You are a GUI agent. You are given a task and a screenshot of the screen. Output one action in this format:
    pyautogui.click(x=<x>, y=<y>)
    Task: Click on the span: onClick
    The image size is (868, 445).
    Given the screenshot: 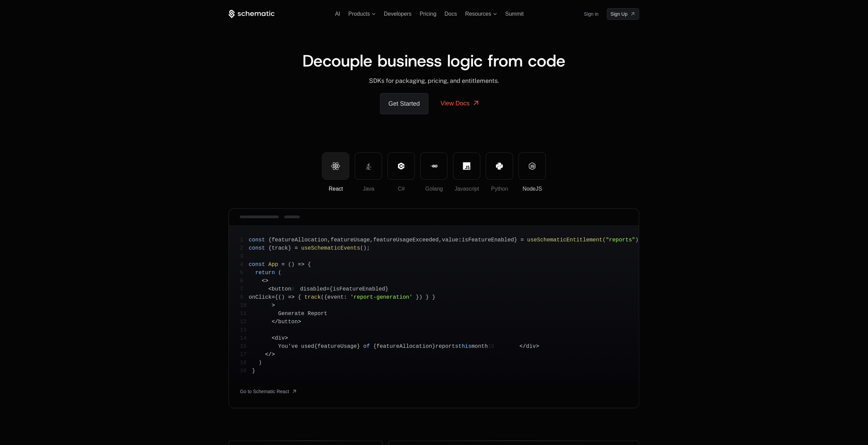 What is the action you would take?
    pyautogui.click(x=260, y=298)
    